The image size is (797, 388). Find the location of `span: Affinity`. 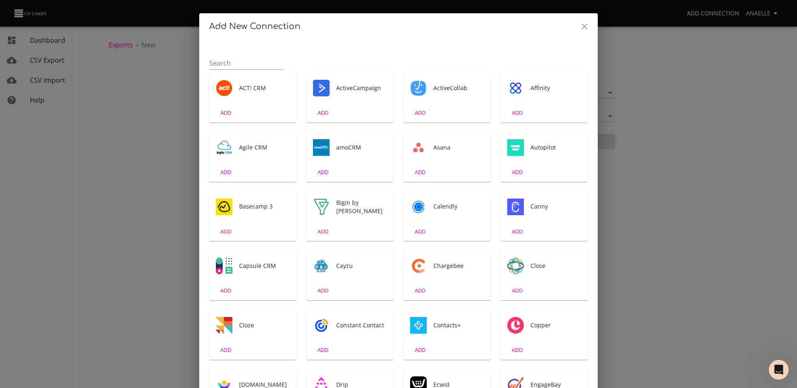

span: Affinity is located at coordinates (556, 88).